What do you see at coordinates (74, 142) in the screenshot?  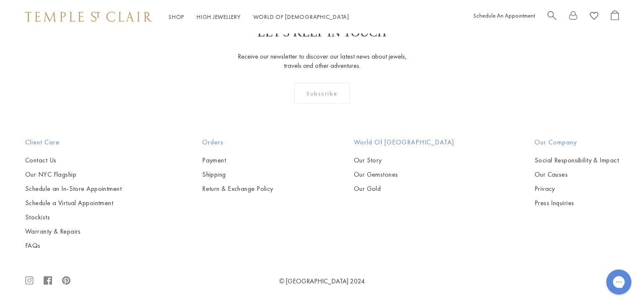 I see `h2: Client Care` at bounding box center [74, 142].